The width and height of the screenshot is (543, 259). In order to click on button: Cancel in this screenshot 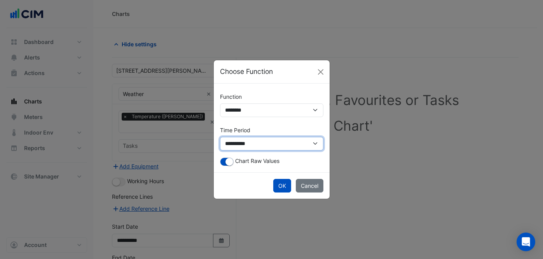, I will do `click(309, 185)`.